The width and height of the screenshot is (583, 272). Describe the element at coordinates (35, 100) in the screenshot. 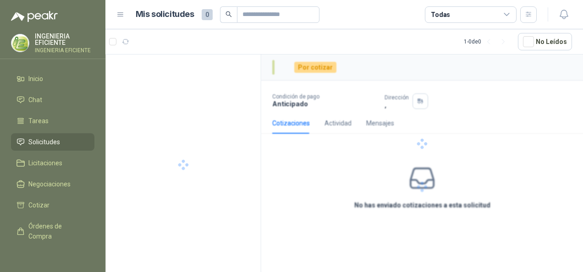

I see `span: Chat` at that location.